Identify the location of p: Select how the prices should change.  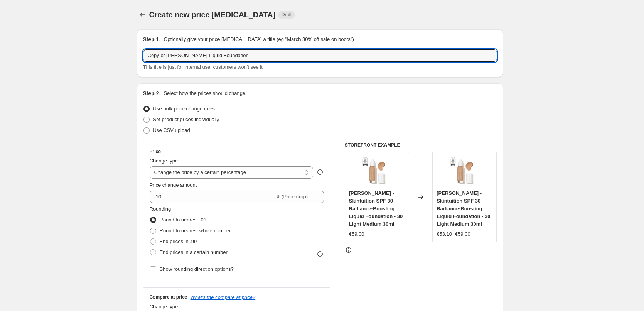
(205, 94).